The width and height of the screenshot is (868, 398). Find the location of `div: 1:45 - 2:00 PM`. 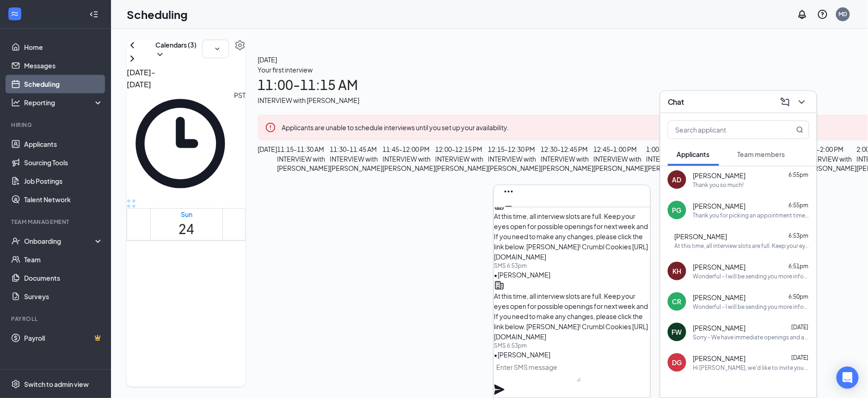

div: 1:45 - 2:00 PM is located at coordinates (830, 149).